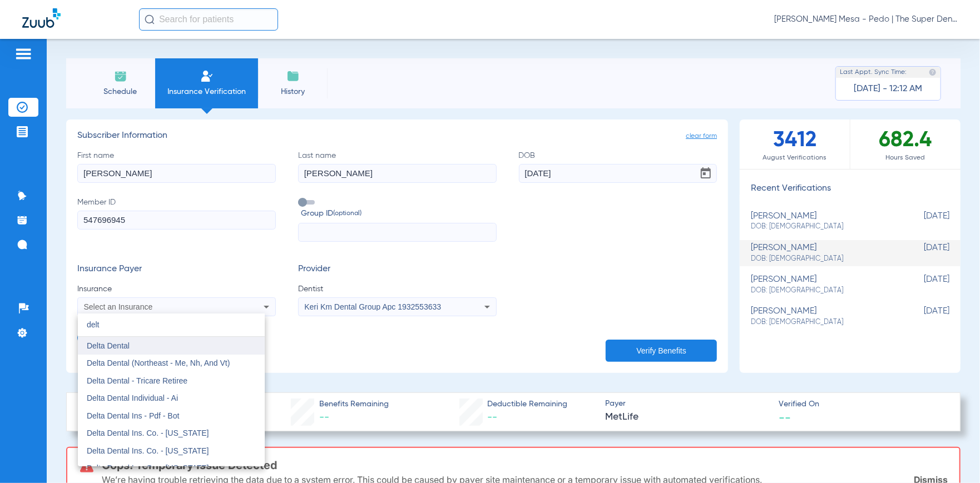 This screenshot has height=483, width=980. What do you see at coordinates (159, 363) in the screenshot?
I see `span: Delta Dental (Northeast - Me, Nh, And Vt)` at bounding box center [159, 363].